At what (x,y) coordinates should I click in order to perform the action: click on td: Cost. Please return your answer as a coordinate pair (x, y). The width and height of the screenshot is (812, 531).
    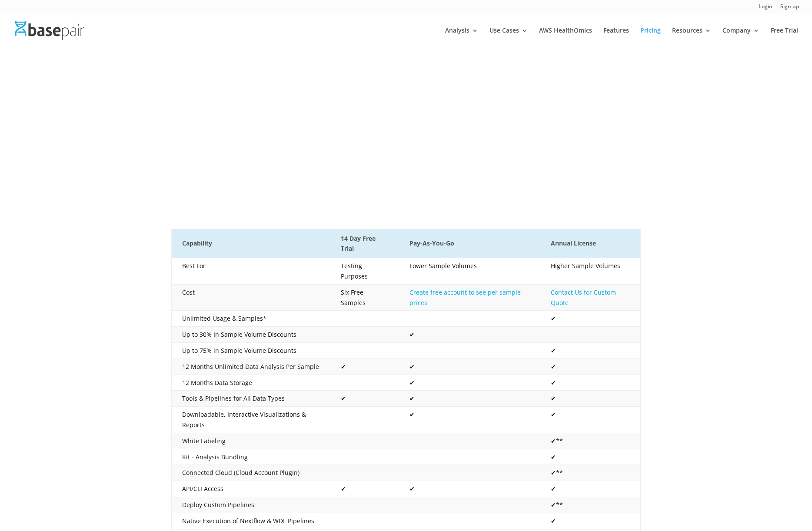
    Looking at the image, I should click on (251, 298).